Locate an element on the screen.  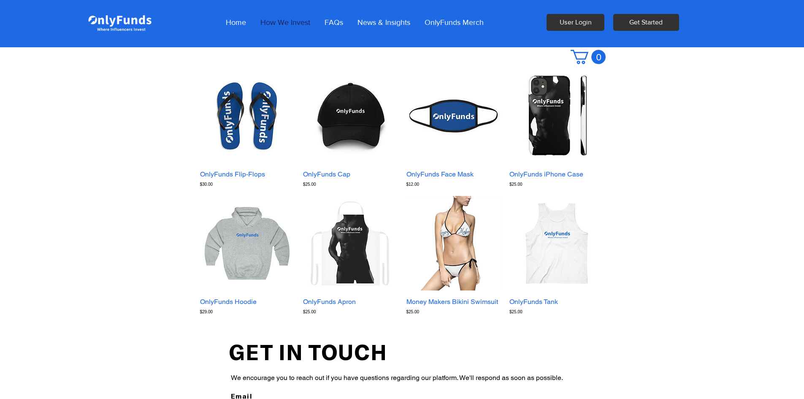
p: OnlyFunds Merch is located at coordinates (454, 22).